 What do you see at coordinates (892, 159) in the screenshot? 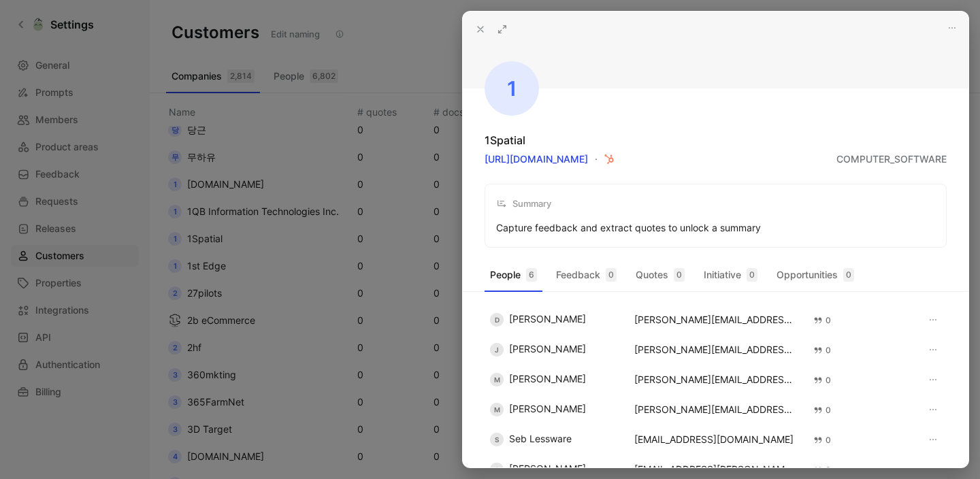
I see `div: COMPUTER_SOFTWARE` at bounding box center [892, 159].